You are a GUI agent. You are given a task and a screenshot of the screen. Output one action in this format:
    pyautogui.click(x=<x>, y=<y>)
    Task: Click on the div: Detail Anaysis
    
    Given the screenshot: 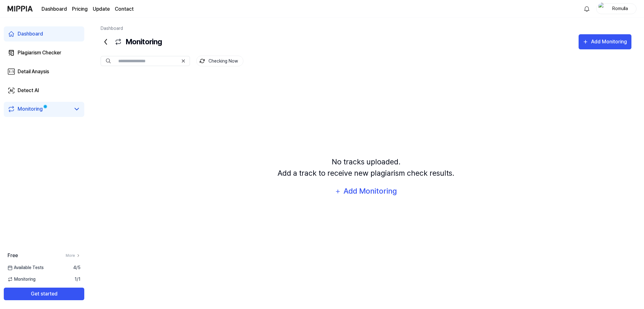 What is the action you would take?
    pyautogui.click(x=33, y=72)
    